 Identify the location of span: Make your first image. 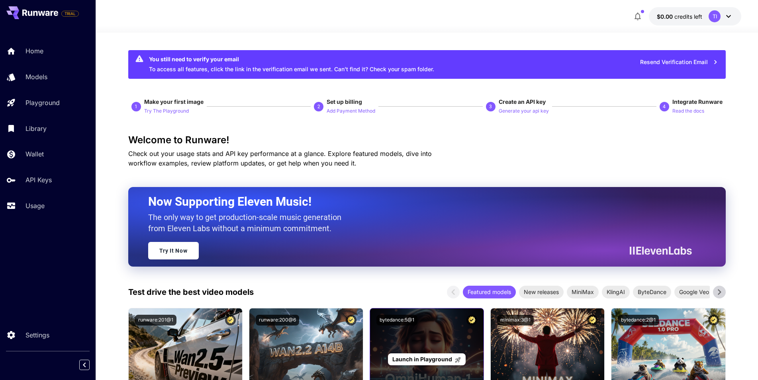
(174, 102).